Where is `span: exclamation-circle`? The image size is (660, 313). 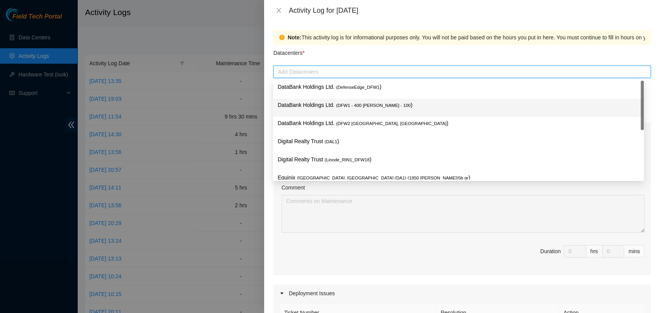
span: exclamation-circle is located at coordinates (282, 37).